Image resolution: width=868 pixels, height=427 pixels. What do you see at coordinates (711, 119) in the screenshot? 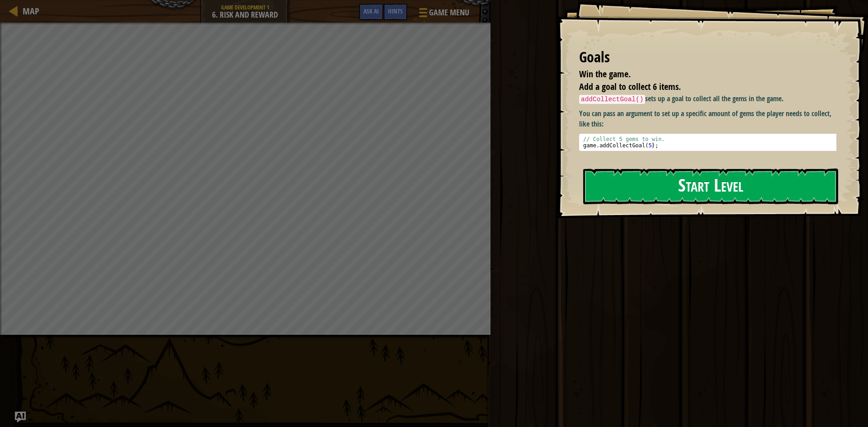
I see `p: You can pass an argument to set up a specific amount of gems the player needs to collect, like this:` at bounding box center [711, 119].